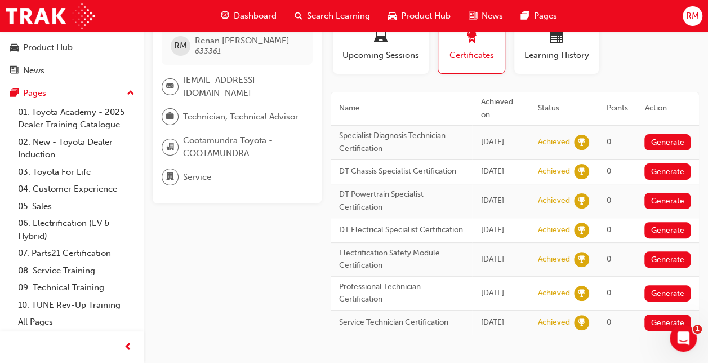 The width and height of the screenshot is (708, 363). Describe the element at coordinates (486, 16) in the screenshot. I see `a: news-iconNews` at that location.